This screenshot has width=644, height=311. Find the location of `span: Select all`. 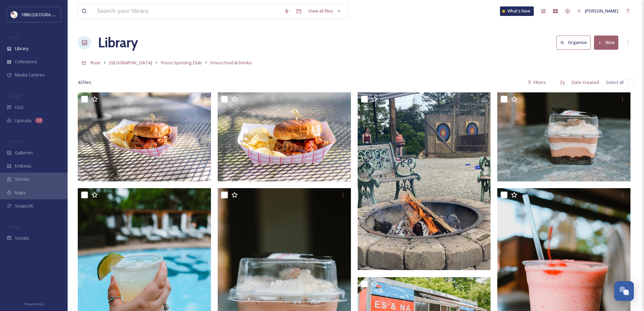

span: Select all is located at coordinates (614, 82).